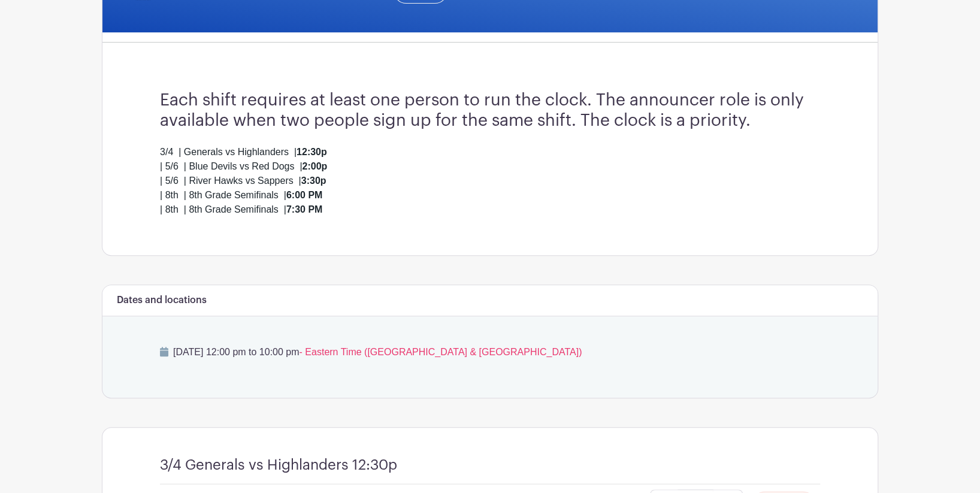 This screenshot has width=980, height=493. Describe the element at coordinates (314, 166) in the screenshot. I see `strong: 2:00p` at that location.